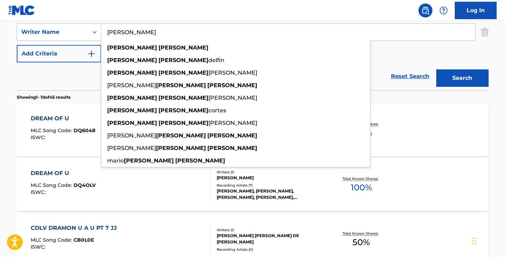 This screenshot has width=505, height=257. Describe the element at coordinates (361, 243) in the screenshot. I see `span: 50 %` at that location.